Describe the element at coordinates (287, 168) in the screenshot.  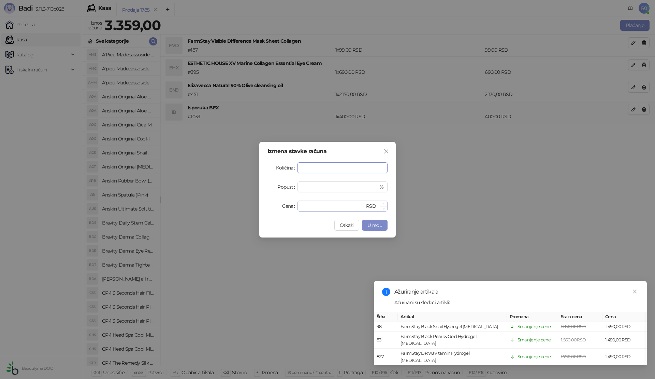
I see `label: Količina` at that location.